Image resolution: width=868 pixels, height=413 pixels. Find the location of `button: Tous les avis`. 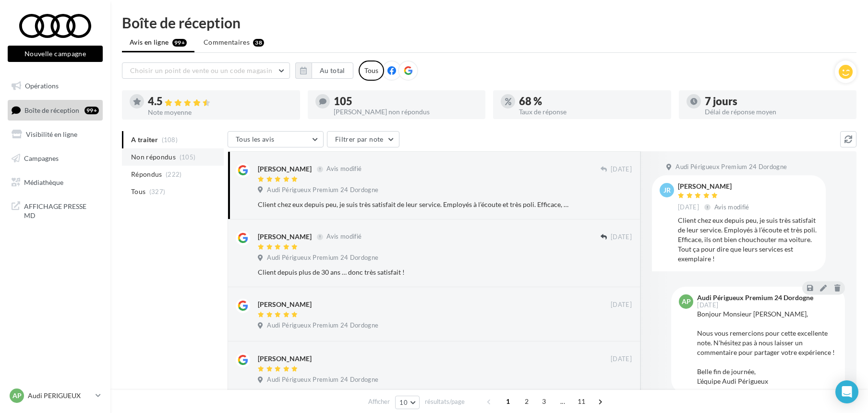

button: Tous les avis is located at coordinates (276, 139).